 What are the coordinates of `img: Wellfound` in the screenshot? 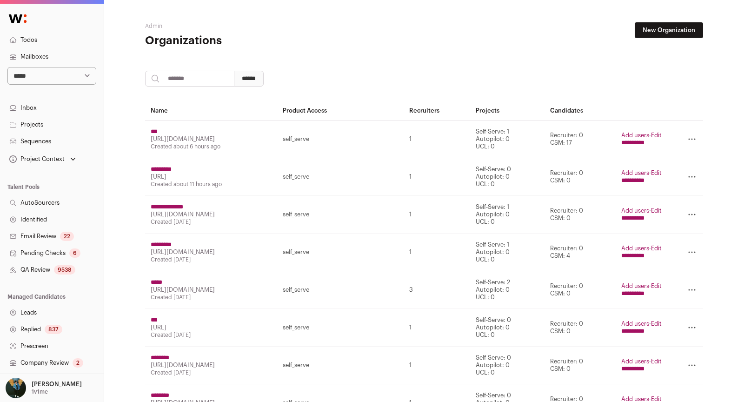 It's located at (18, 19).